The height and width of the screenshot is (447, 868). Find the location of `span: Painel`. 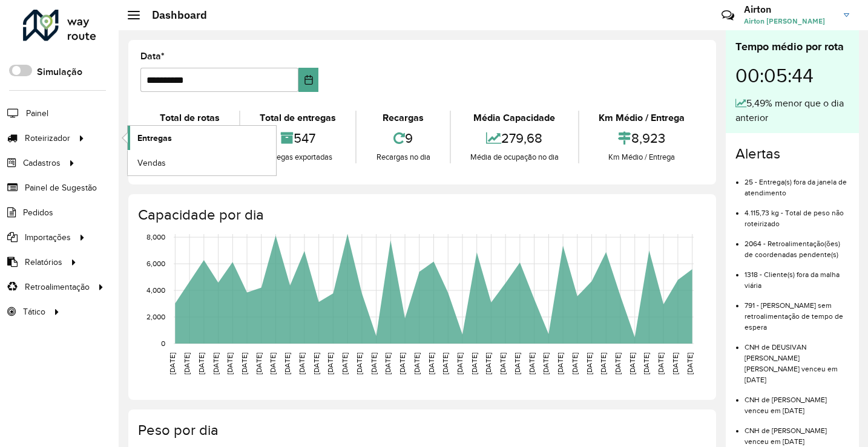

span: Painel is located at coordinates (37, 113).